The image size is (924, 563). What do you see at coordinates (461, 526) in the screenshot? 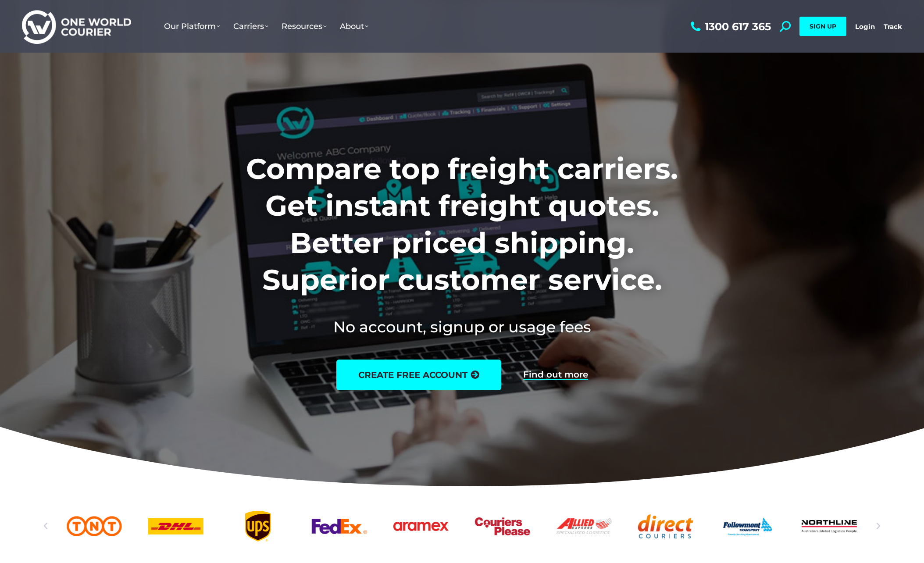
I see `div: Slides` at bounding box center [461, 526].